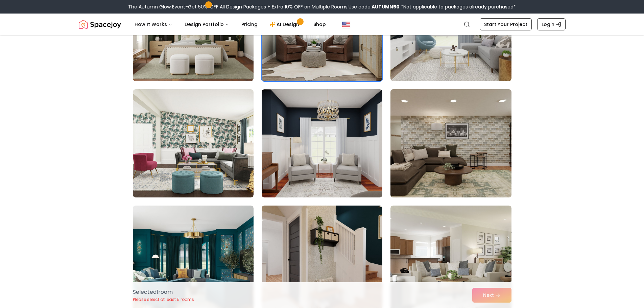 The height and width of the screenshot is (308, 644). What do you see at coordinates (322, 7) in the screenshot?
I see `div: The Autumn Glow Event-Get 50% OFF All Design Packages + Extra 10% OFF on Multiple Rooms.` at bounding box center [322, 7].